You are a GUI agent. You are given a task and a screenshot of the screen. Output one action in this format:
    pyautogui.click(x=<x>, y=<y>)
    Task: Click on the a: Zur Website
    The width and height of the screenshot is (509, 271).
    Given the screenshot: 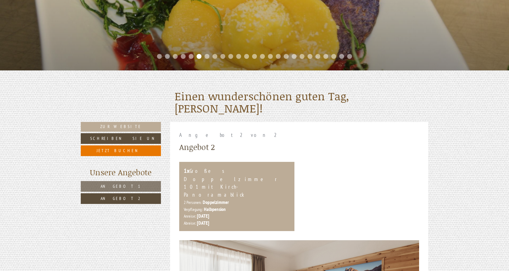 What is the action you would take?
    pyautogui.click(x=121, y=127)
    